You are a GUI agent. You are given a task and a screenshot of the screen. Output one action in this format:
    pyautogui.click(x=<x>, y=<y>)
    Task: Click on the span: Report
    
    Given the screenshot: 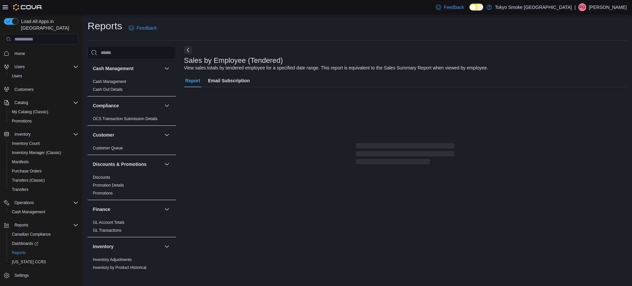 What is the action you would take?
    pyautogui.click(x=193, y=81)
    